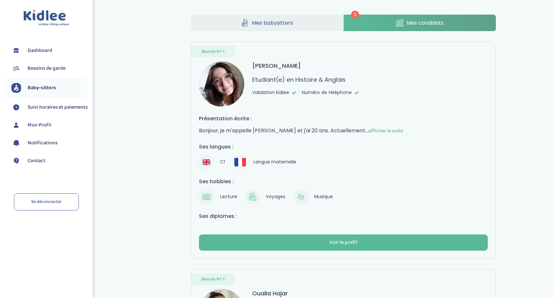 Image resolution: width=553 pixels, height=298 pixels. What do you see at coordinates (16, 125) in the screenshot?
I see `img: profil.svg` at bounding box center [16, 125].